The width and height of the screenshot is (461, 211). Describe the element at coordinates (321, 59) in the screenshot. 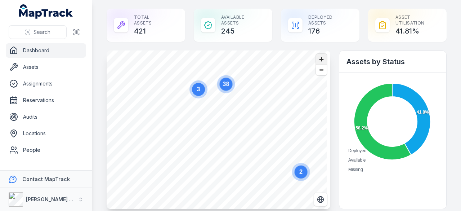

I see `button: Zoom in` at that location.